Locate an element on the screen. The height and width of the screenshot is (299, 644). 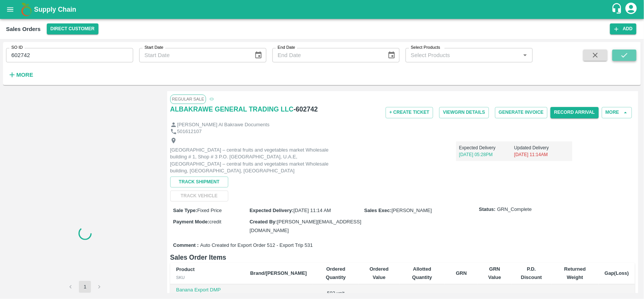
b: GRN is located at coordinates (461, 273).